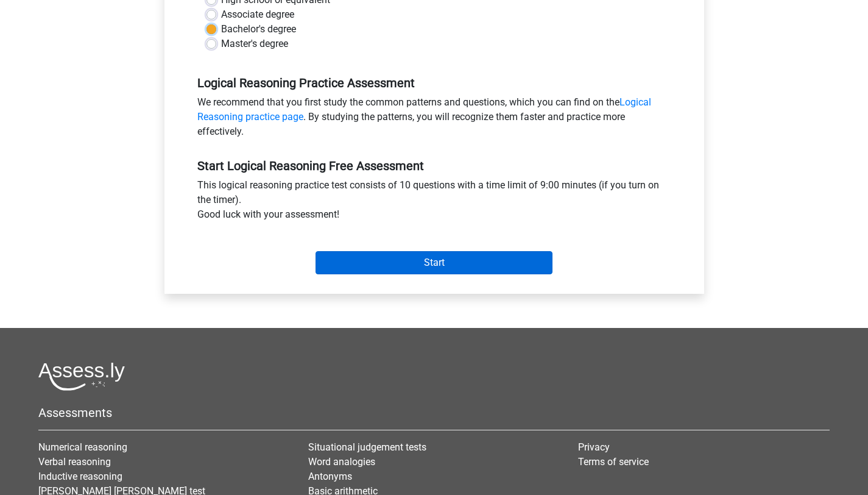  I want to click on a: Numerical reasoning, so click(83, 447).